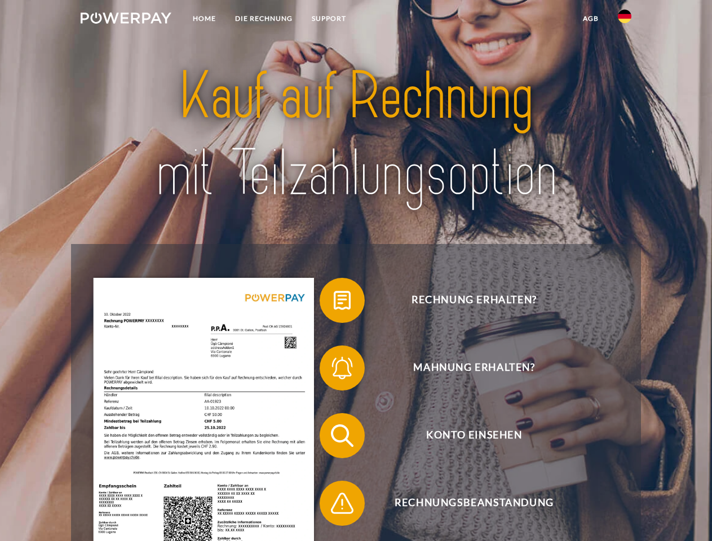  Describe the element at coordinates (466, 368) in the screenshot. I see `a: Mahnung erhalten?` at that location.